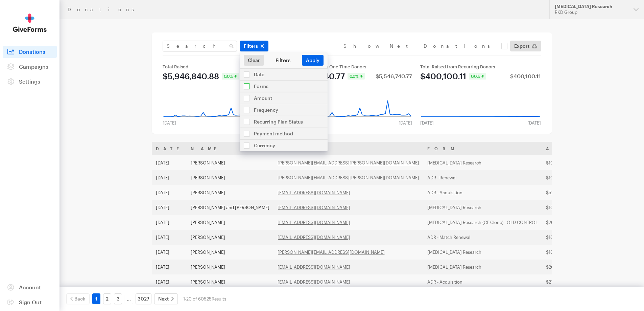  Describe the element at coordinates (230, 149) in the screenshot. I see `th: Name` at that location.